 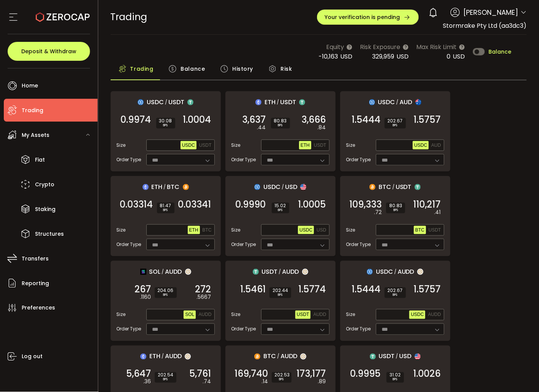 What do you see at coordinates (366, 374) in the screenshot?
I see `span: 0.9995` at bounding box center [366, 374].